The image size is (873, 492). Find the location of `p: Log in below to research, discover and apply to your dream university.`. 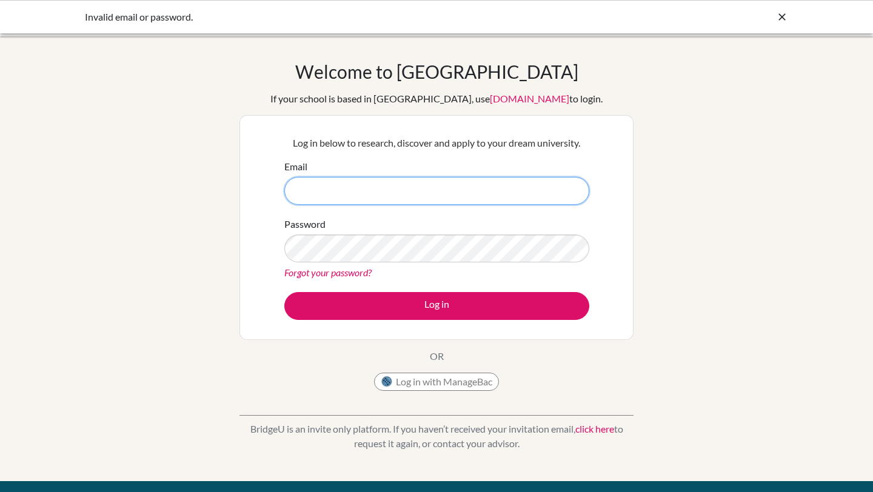

p: Log in below to research, discover and apply to your dream university. is located at coordinates (436, 143).